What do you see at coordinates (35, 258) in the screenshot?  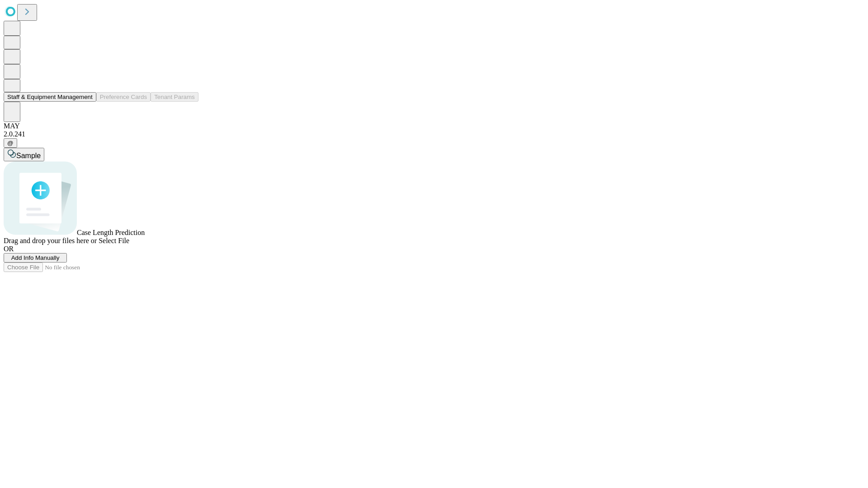 I see `button: Add Info Manually` at bounding box center [35, 258].